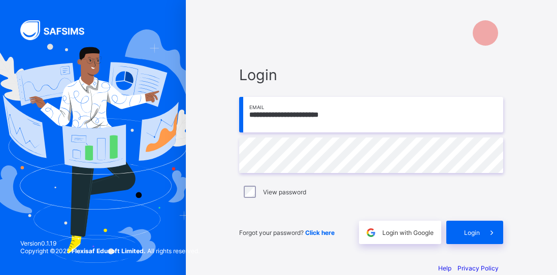 This screenshot has height=275, width=557. What do you see at coordinates (110, 251) in the screenshot?
I see `span: Copyright © 2025 All rights reserved.` at bounding box center [110, 251].